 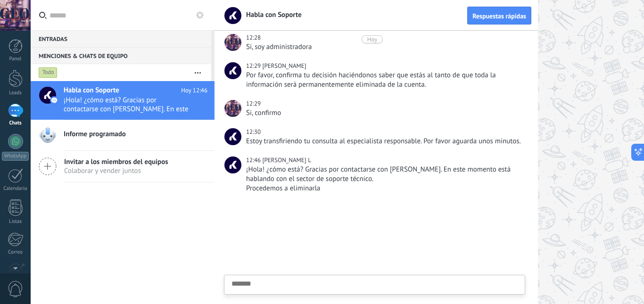 What do you see at coordinates (15, 252) in the screenshot?
I see `div: Correo` at bounding box center [15, 252].